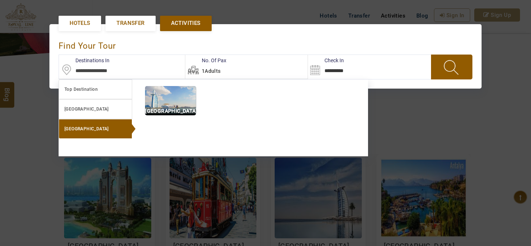  Describe the element at coordinates (265, 44) in the screenshot. I see `div: find your Tour` at that location.